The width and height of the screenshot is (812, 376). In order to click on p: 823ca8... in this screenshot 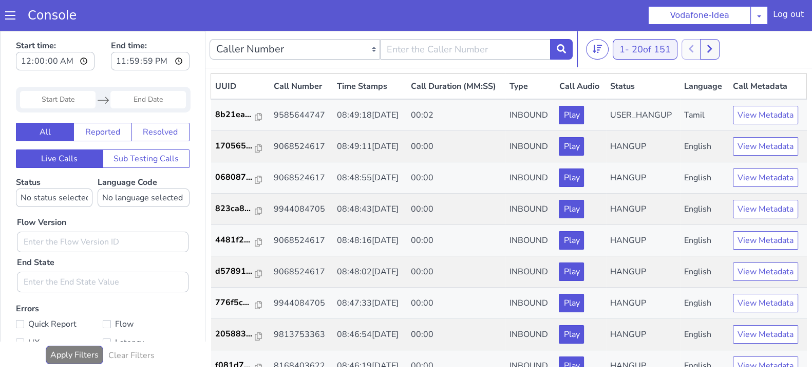, I will do `click(235, 178)`.